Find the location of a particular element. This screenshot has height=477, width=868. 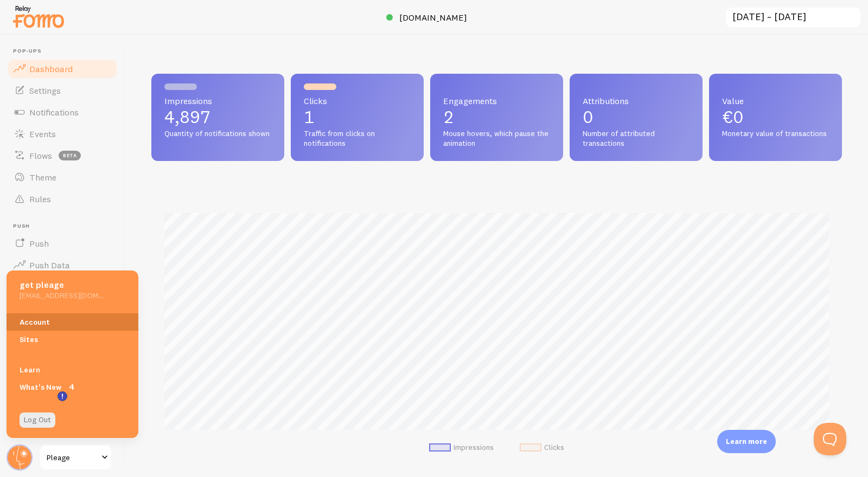

span: beta is located at coordinates (69, 156).